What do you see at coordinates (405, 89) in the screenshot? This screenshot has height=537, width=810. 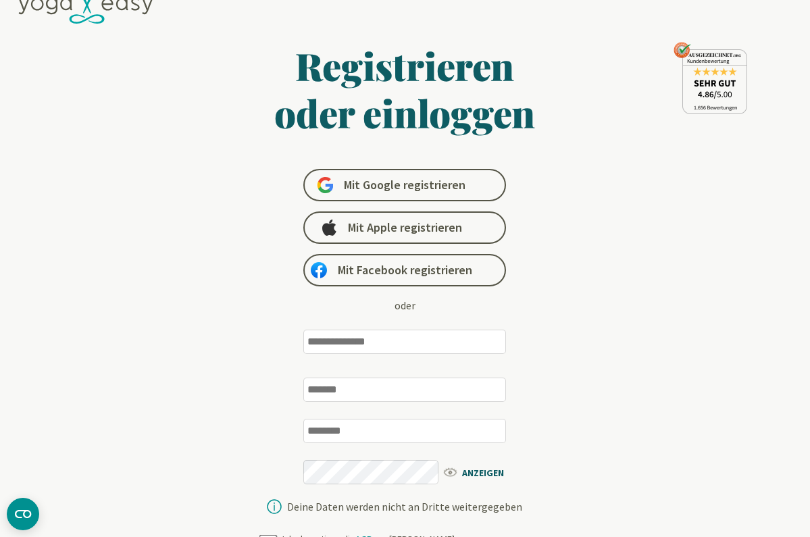 I see `h1: Registrieren oder einloggen` at bounding box center [405, 89].